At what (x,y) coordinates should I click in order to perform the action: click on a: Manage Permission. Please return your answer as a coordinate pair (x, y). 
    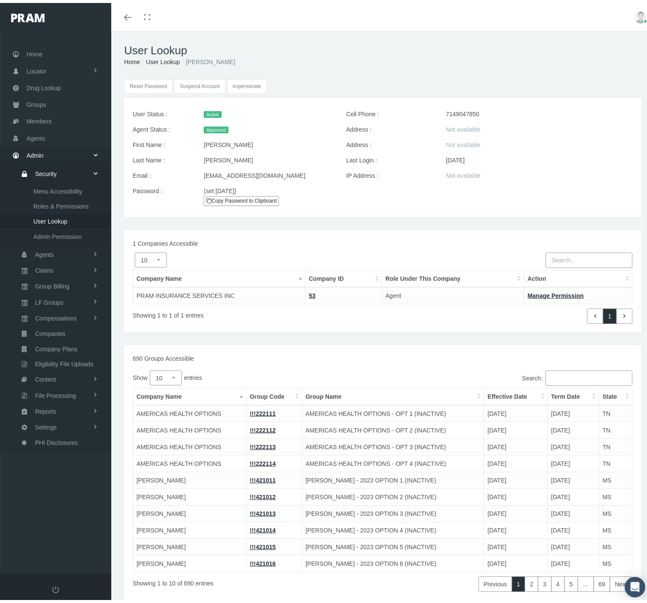
    Looking at the image, I should click on (556, 293).